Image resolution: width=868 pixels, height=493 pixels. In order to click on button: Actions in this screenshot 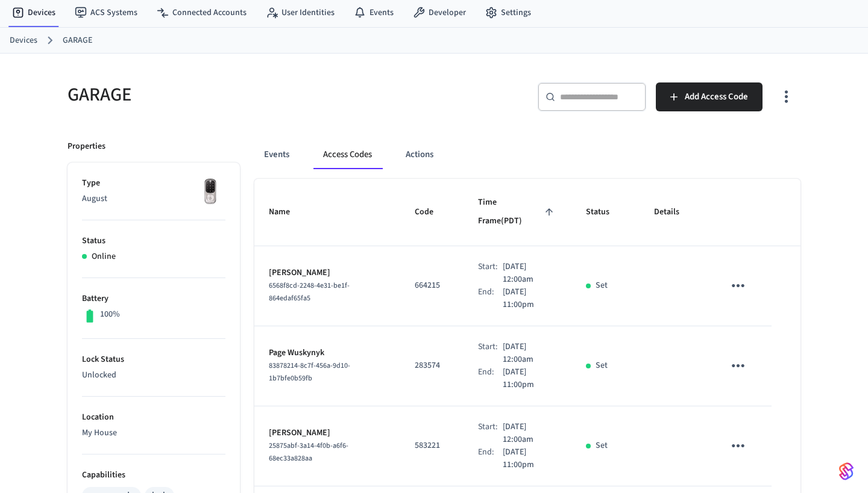, I will do `click(420, 155)`.